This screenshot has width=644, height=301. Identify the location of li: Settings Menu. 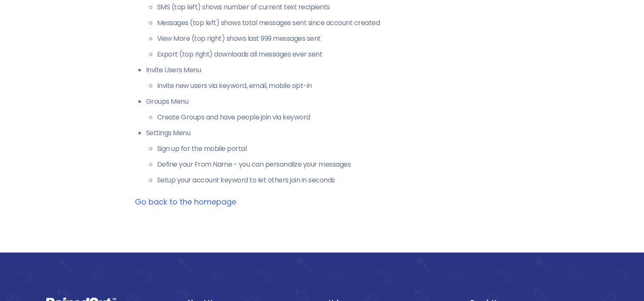
(328, 156).